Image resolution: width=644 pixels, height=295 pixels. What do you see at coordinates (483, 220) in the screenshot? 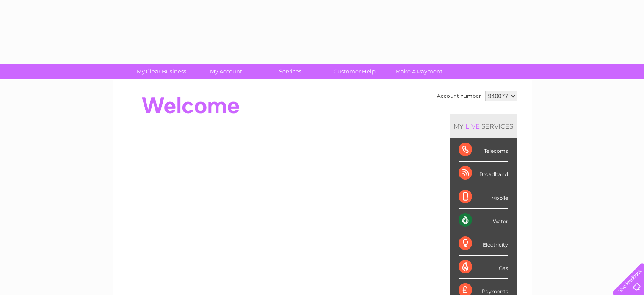
I see `div: Water` at bounding box center [483, 220].